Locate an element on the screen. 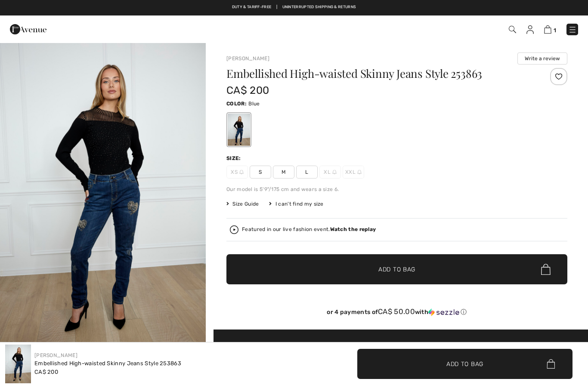 The height and width of the screenshot is (385, 588). span: CA$ 50.00 is located at coordinates (396, 312).